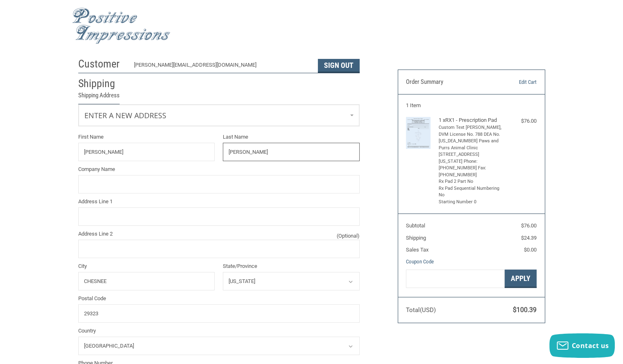 The width and height of the screenshot is (623, 364). I want to click on label: State/Province, so click(291, 266).